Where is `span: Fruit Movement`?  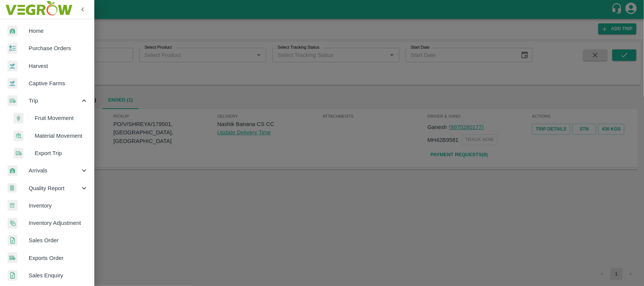 span: Fruit Movement is located at coordinates (62, 118).